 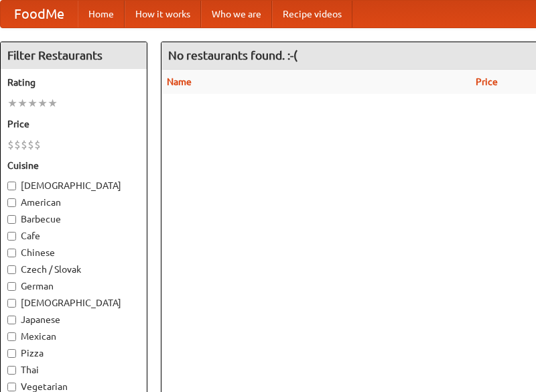 I want to click on h5: Rating, so click(x=73, y=82).